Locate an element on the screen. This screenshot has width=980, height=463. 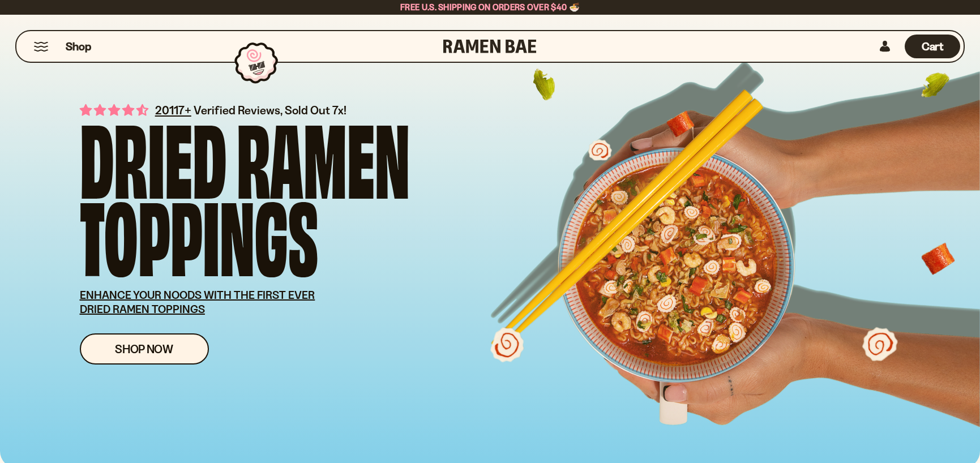
span: Cart is located at coordinates (933, 46).